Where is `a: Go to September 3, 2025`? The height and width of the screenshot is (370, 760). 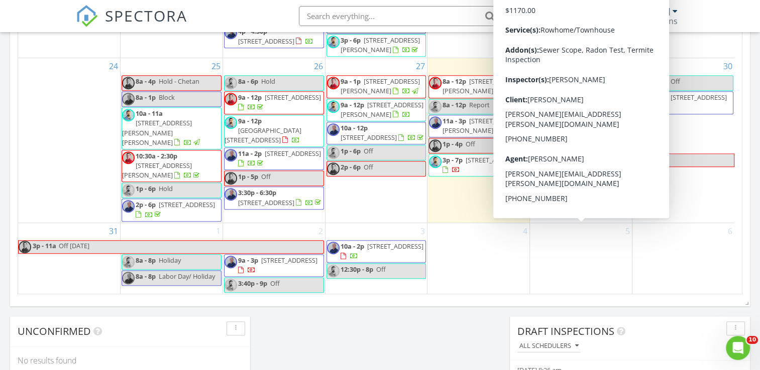 a: Go to September 3, 2025 is located at coordinates (422, 231).